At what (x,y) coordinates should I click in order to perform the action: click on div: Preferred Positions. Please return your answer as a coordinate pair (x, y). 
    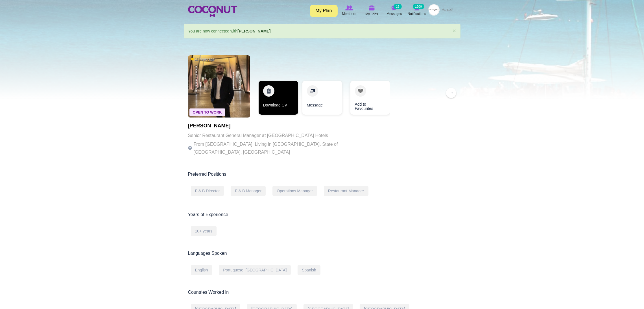
    Looking at the image, I should click on (322, 176).